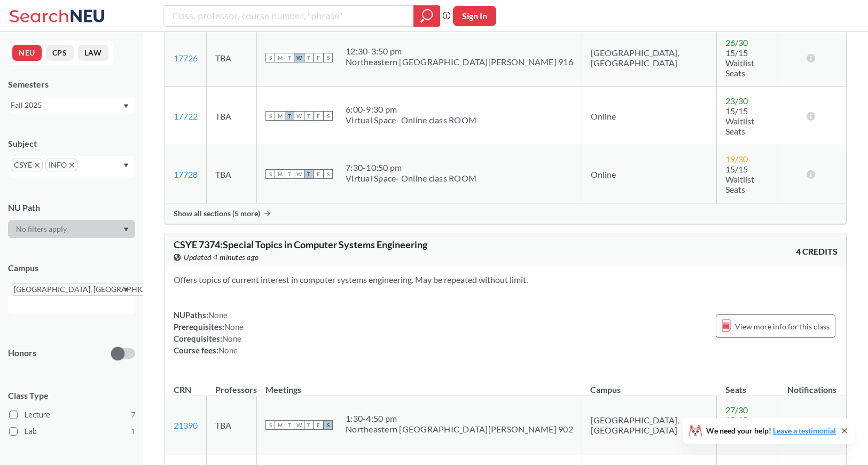 Image resolution: width=868 pixels, height=465 pixels. Describe the element at coordinates (288, 16) in the screenshot. I see `input: Class, professor, course number, "phrase"` at that location.